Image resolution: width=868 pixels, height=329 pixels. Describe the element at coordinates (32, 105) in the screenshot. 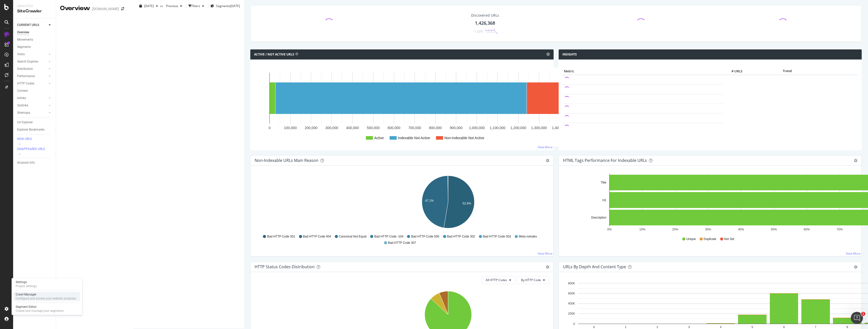

I see `a: Outlinks` at that location.